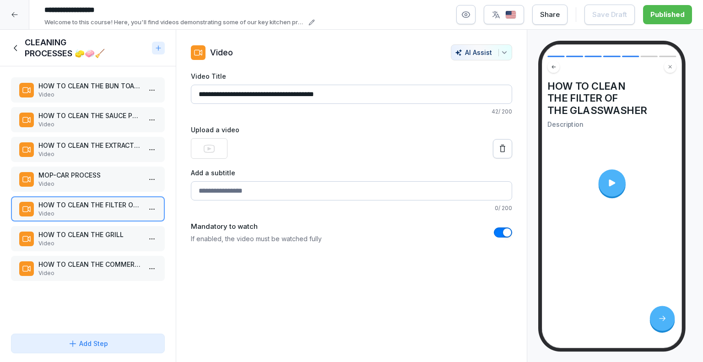  What do you see at coordinates (88, 179) in the screenshot?
I see `div: MOP-CAR PROCESSVideo` at bounding box center [88, 179].